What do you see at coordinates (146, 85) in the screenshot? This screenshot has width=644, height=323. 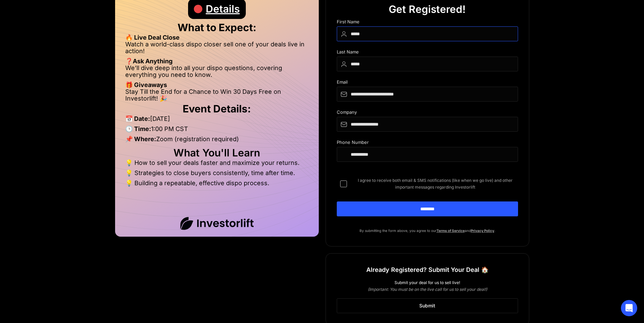 I see `strong: 🎁 Giveaways` at bounding box center [146, 85].